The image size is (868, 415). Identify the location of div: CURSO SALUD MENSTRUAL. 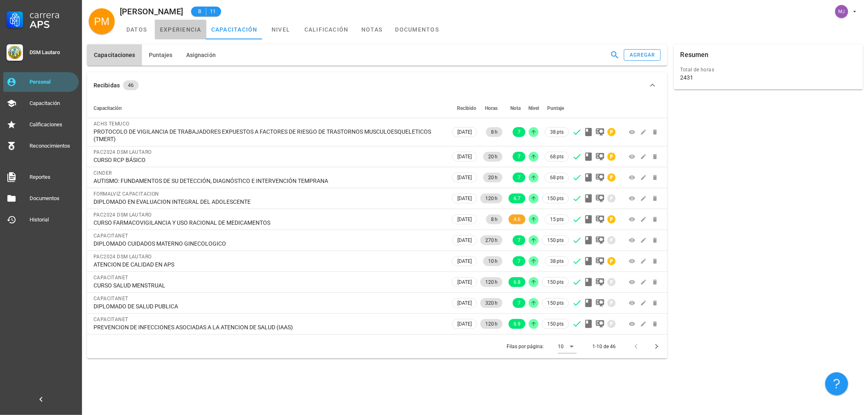
(268, 285).